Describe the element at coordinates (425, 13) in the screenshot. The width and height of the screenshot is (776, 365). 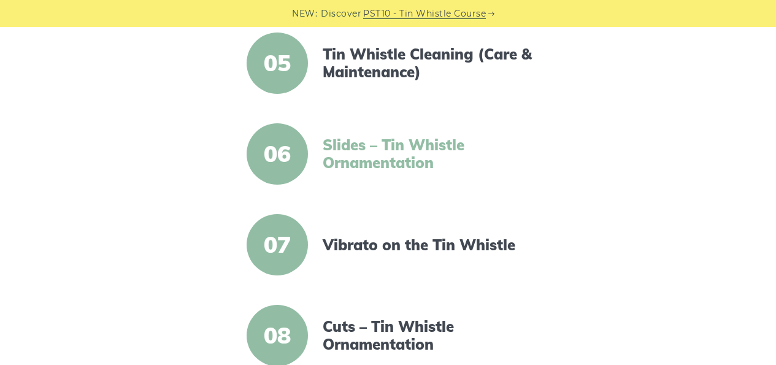
I see `a: PST10 - Tin Whistle Course` at that location.